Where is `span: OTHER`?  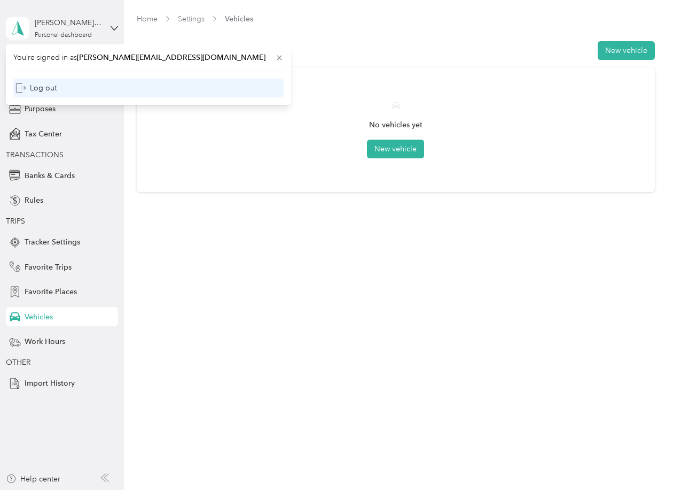 span: OTHER is located at coordinates (18, 362).